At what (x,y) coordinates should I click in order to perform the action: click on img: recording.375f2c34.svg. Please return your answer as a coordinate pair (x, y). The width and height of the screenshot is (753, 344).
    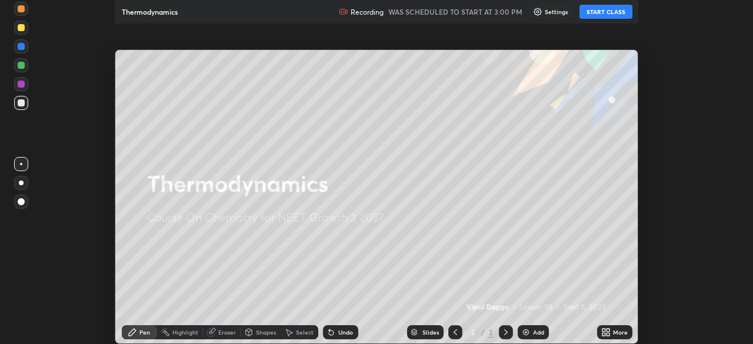
    Looking at the image, I should click on (344, 12).